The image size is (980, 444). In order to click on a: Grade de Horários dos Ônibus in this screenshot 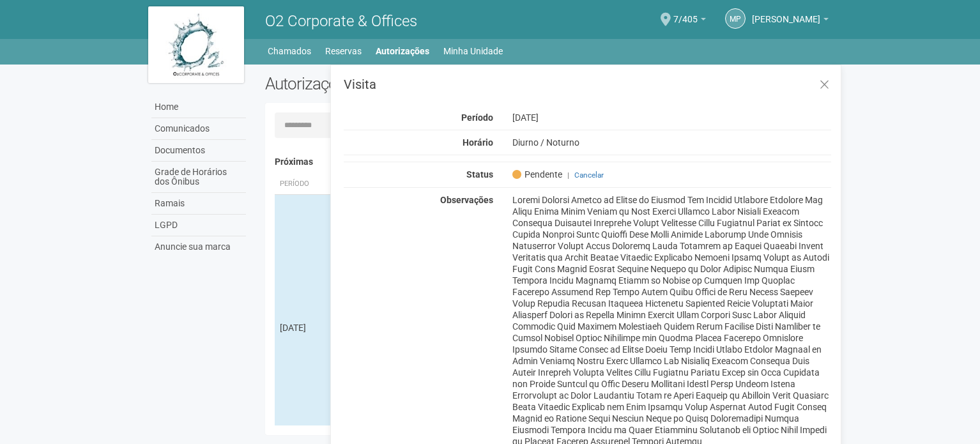, I will do `click(199, 177)`.